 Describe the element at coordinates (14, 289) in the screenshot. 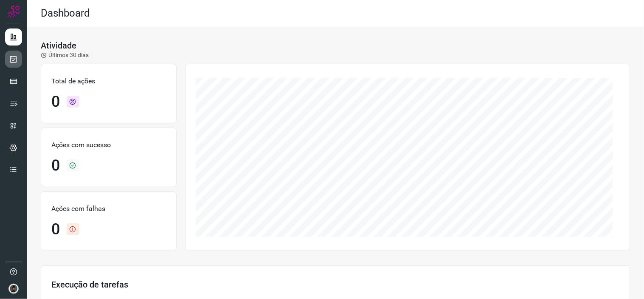

I see `img: d44150f10045ac5288e451a80f22ca79.png` at that location.